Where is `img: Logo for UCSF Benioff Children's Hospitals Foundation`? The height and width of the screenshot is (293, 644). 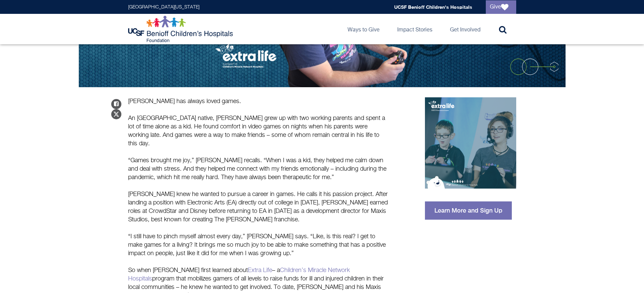
img: Logo for UCSF Benioff Children's Hospitals Foundation is located at coordinates (181, 29).